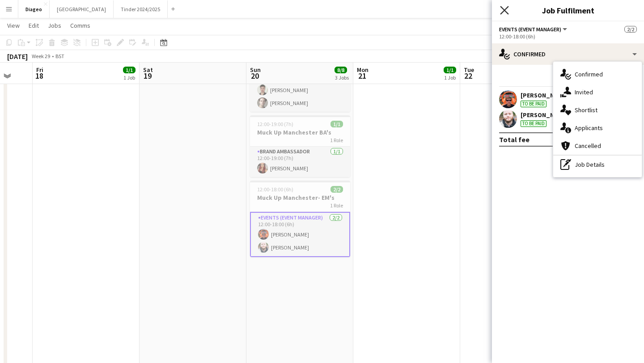 Image resolution: width=644 pixels, height=363 pixels. I want to click on span: Cancelled, so click(588, 146).